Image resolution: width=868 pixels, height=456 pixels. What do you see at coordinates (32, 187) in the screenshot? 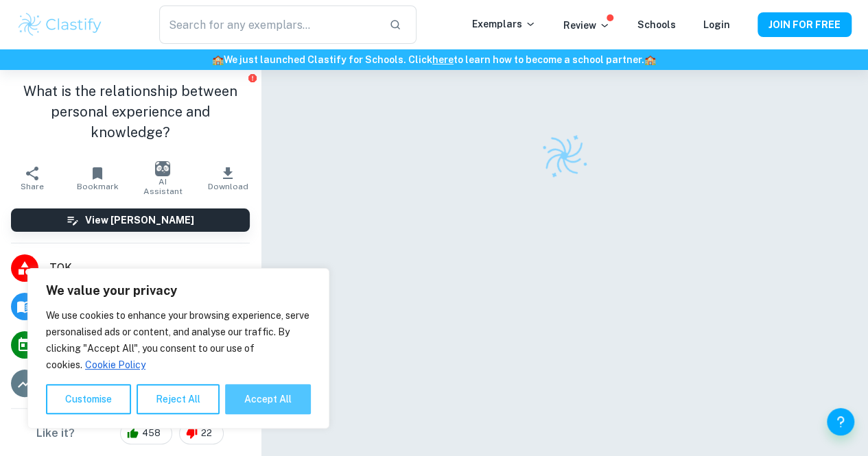
I see `span: Share` at bounding box center [32, 187].